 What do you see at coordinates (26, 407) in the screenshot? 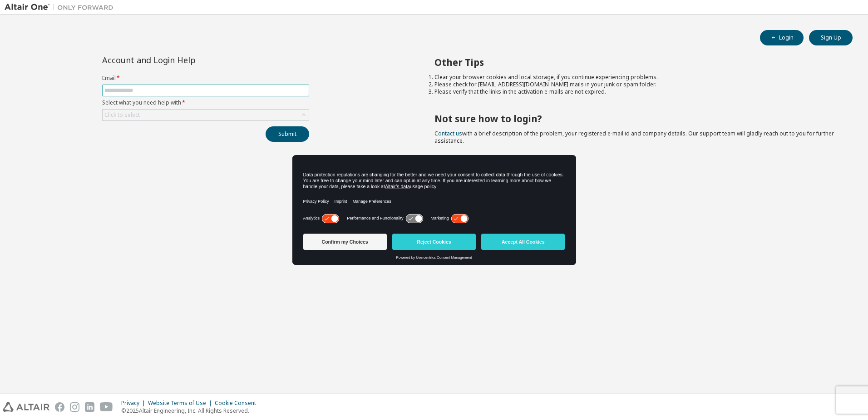
I see `img: altair_logo.svg` at bounding box center [26, 407].